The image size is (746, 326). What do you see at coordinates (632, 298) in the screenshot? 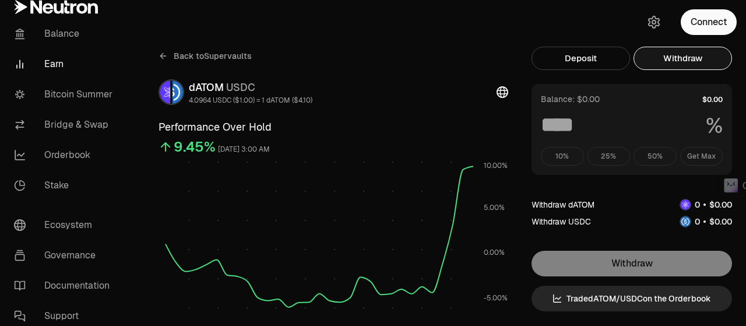
I see `a: TradedATOM/USDCon the Orderbook` at bounding box center [632, 298].